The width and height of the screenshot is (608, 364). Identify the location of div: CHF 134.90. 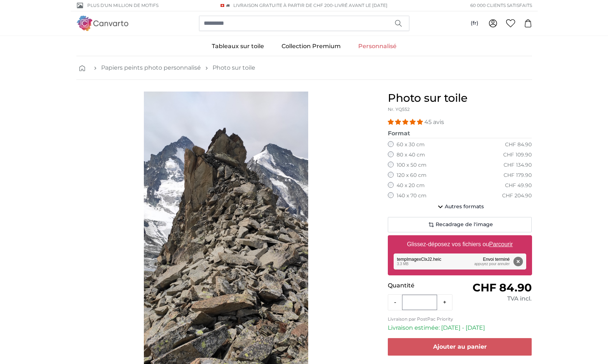
(517, 166).